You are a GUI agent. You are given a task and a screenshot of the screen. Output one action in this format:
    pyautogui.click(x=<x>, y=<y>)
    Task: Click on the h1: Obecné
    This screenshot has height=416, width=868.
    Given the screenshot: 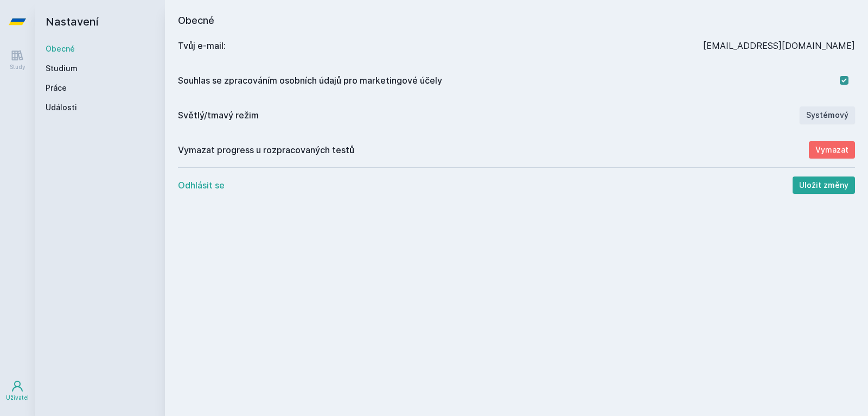 What is the action you would take?
    pyautogui.click(x=517, y=20)
    